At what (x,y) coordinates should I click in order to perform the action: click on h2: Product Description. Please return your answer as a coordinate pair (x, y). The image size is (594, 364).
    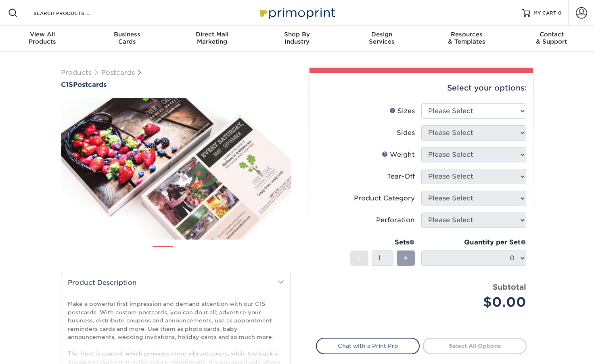
    Looking at the image, I should click on (176, 282).